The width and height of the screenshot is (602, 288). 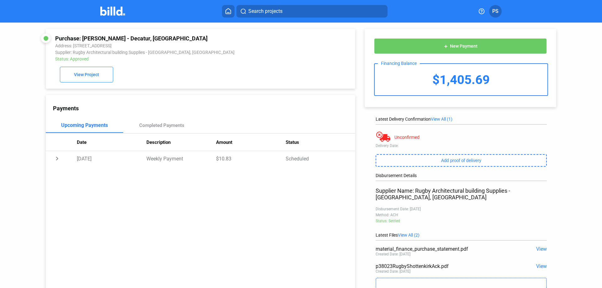 What do you see at coordinates (87, 75) in the screenshot?
I see `button: View Project` at bounding box center [87, 75].